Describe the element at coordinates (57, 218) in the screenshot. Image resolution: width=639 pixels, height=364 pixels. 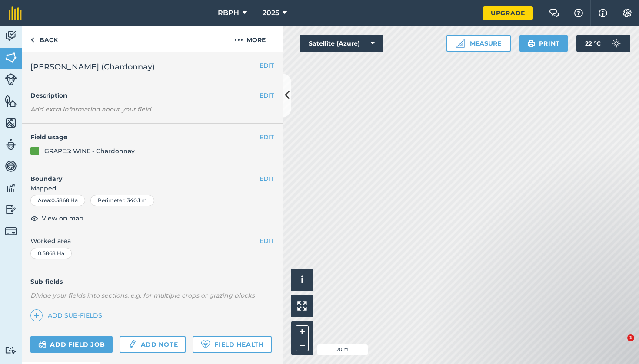
I see `button: View on map` at that location.